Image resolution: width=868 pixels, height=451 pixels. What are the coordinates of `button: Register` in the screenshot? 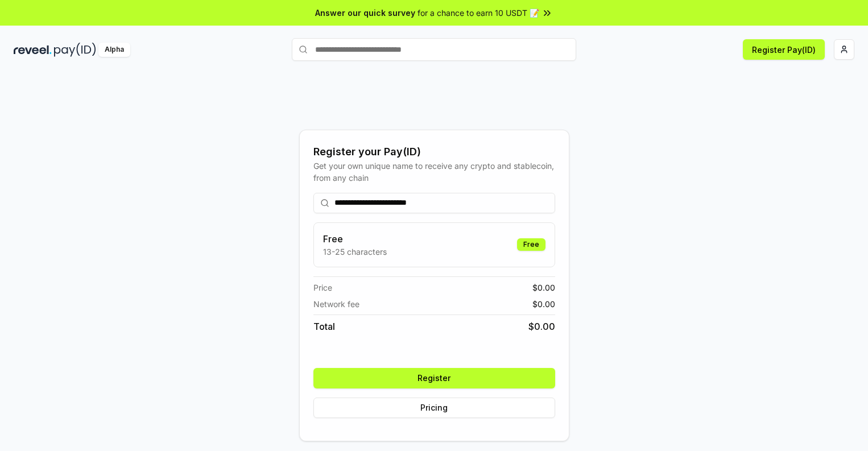 It's located at (434, 378).